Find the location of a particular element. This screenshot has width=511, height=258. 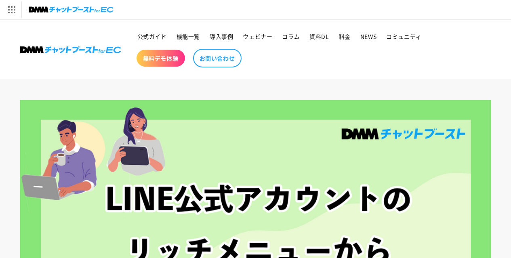

img: 株式会社DMM Boost is located at coordinates (71, 50).